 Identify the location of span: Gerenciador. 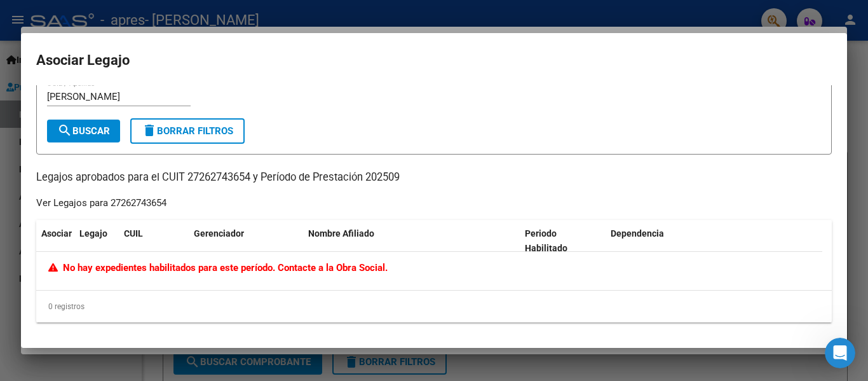
(218, 233).